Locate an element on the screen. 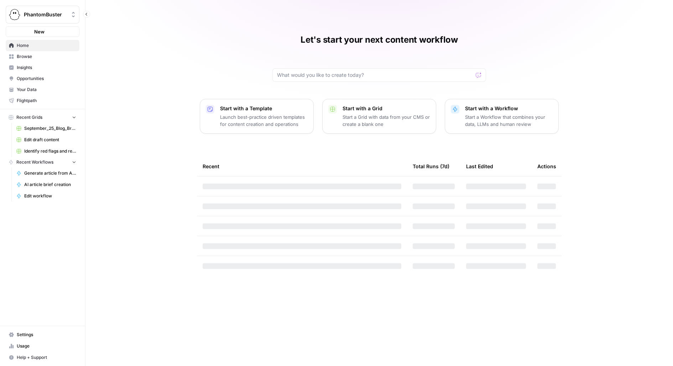 The height and width of the screenshot is (366, 673). span: Usage is located at coordinates (46, 347).